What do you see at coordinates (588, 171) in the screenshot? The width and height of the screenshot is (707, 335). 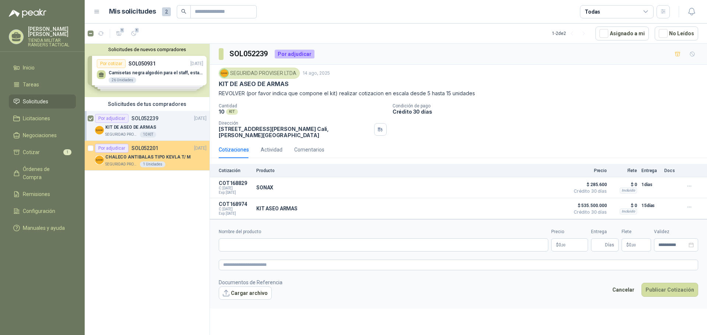 I see `p: Precio` at bounding box center [588, 171].